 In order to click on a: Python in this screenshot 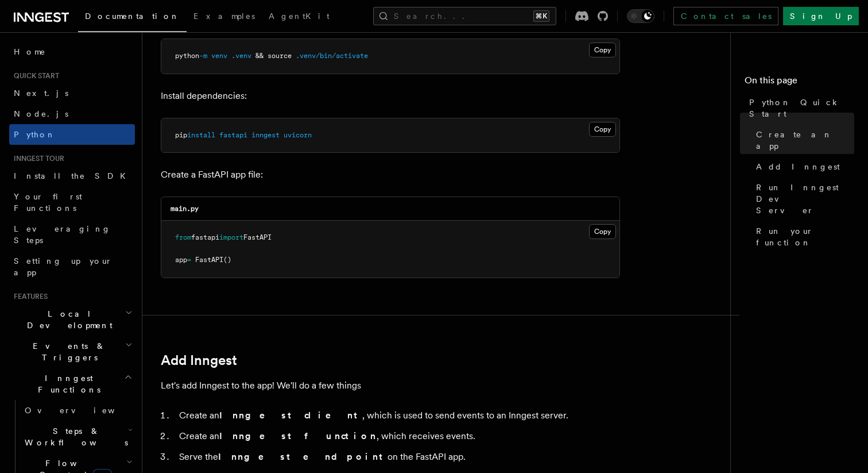, I will do `click(72, 135)`.